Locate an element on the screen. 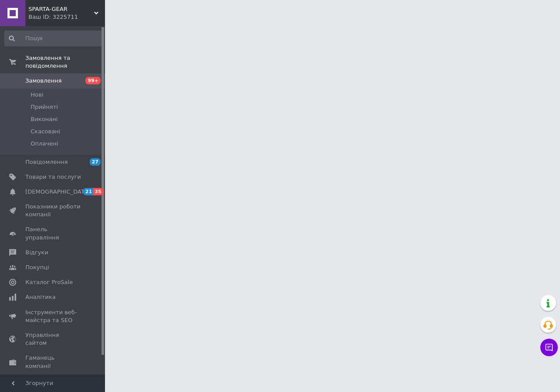  span: 99+ is located at coordinates (93, 81).